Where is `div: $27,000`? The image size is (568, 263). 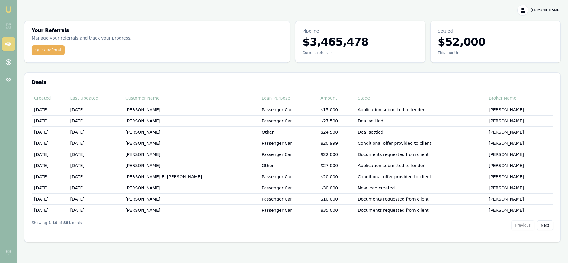
div: $27,000 is located at coordinates (337, 166).